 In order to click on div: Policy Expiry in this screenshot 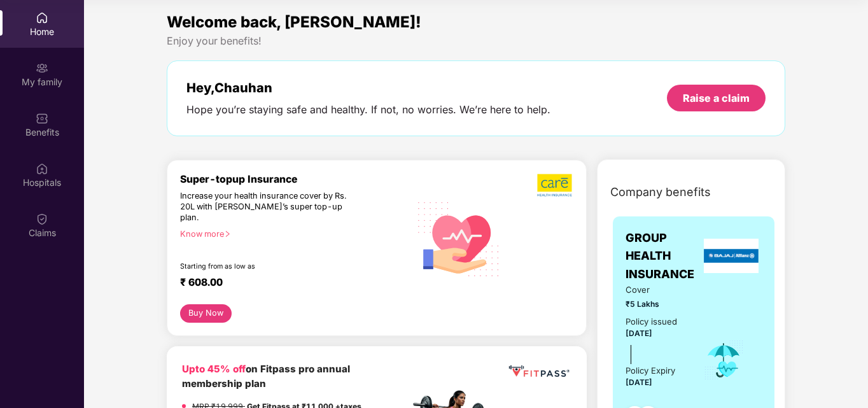, I will do `click(651, 370)`.